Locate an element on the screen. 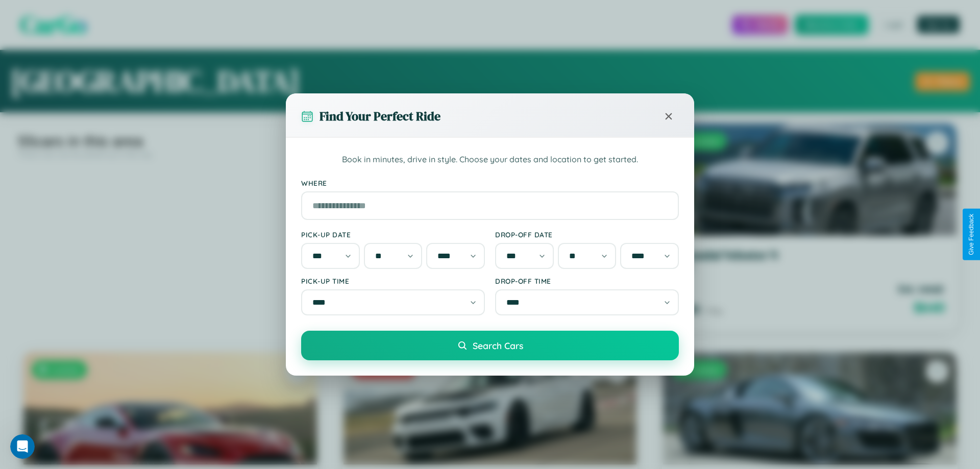 The width and height of the screenshot is (980, 469). span: Search Cars is located at coordinates (497, 346).